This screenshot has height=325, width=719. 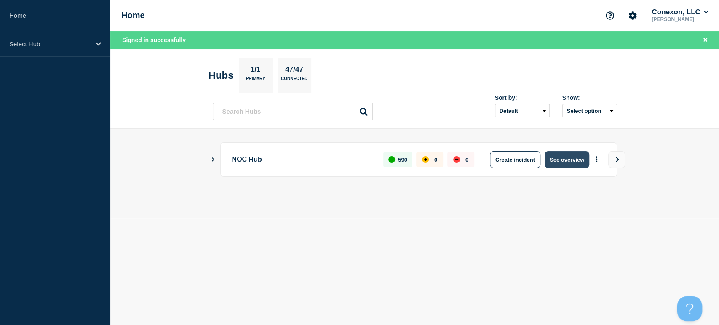 What do you see at coordinates (515, 160) in the screenshot?
I see `button: Create incident` at bounding box center [515, 160].